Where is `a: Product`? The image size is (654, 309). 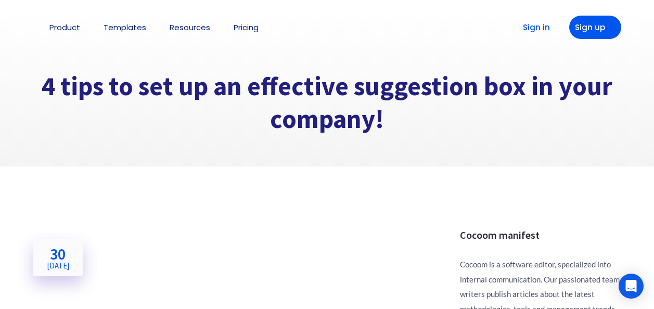
a: Product is located at coordinates (64, 27).